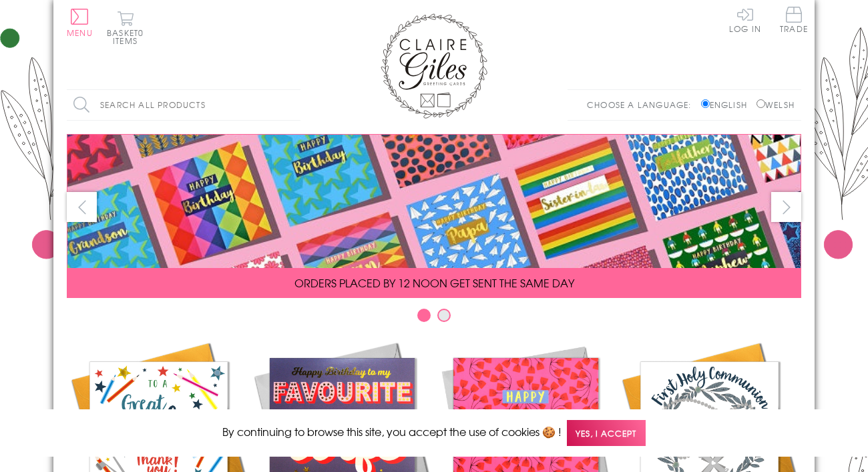  Describe the element at coordinates (606, 433) in the screenshot. I see `span: Yes, I accept` at that location.